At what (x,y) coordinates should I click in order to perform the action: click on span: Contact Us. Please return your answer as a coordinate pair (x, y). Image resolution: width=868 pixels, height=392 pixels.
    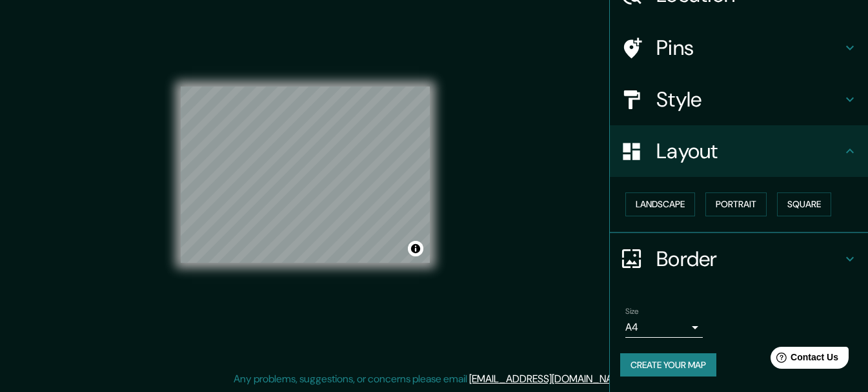
    Looking at the image, I should click on (62, 16).